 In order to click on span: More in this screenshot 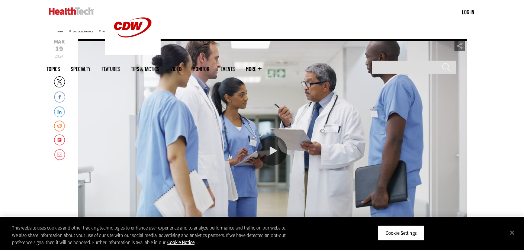, I will do `click(253, 69)`.